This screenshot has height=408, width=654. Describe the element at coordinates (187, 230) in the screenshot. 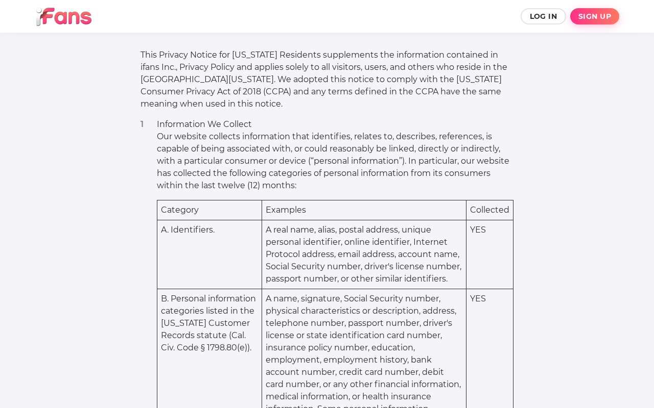

I see `span: A. Identifiers.` at that location.